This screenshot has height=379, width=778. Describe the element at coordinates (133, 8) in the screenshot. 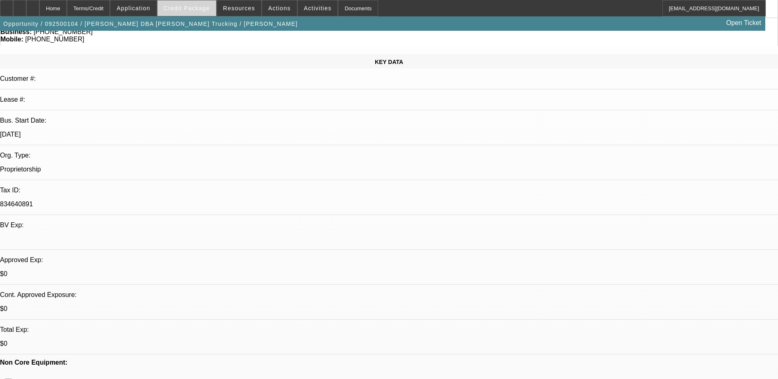

I see `span: Application` at that location.